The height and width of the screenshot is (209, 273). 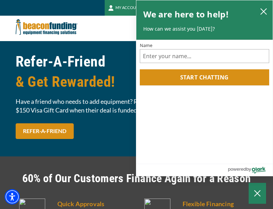 What do you see at coordinates (220, 203) in the screenshot?
I see `h5: Flexible Financing` at bounding box center [220, 203].